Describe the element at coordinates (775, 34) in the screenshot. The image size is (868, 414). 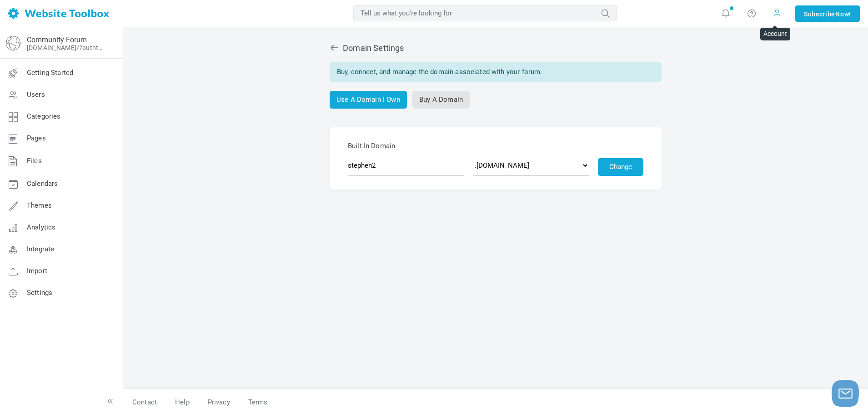
I see `div: Account` at that location.